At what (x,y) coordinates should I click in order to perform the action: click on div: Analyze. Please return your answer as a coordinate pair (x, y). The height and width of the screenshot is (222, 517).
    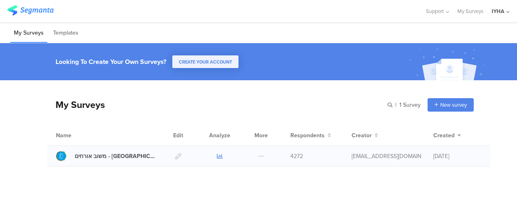
    Looking at the image, I should click on (220, 136).